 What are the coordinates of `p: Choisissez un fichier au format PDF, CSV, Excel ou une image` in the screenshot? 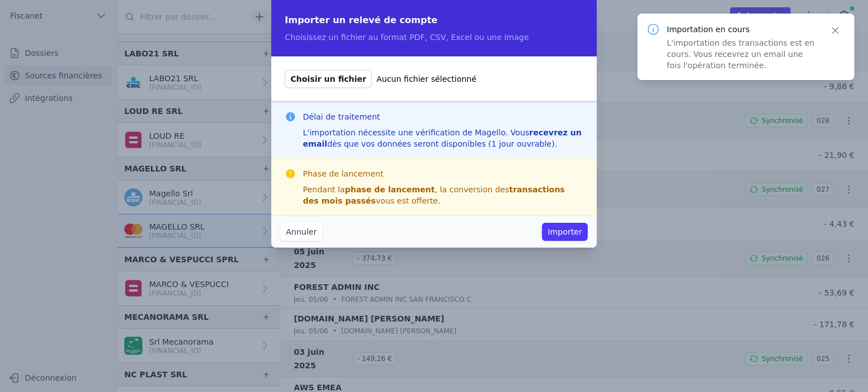 It's located at (434, 38).